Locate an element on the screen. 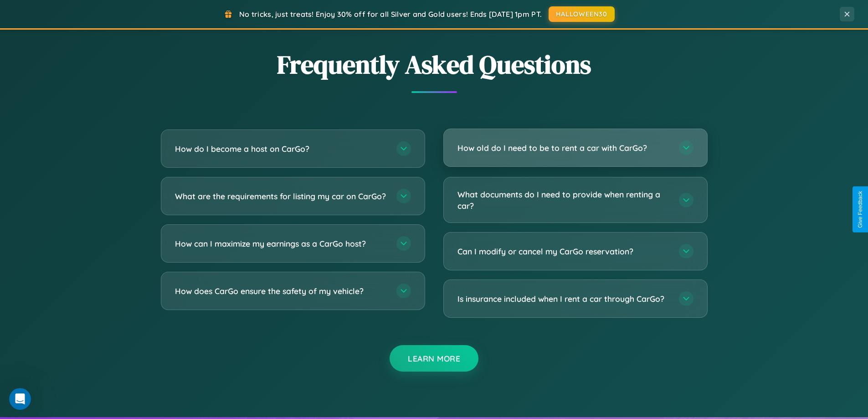 Image resolution: width=868 pixels, height=419 pixels. button: Learn More is located at coordinates (434, 359).